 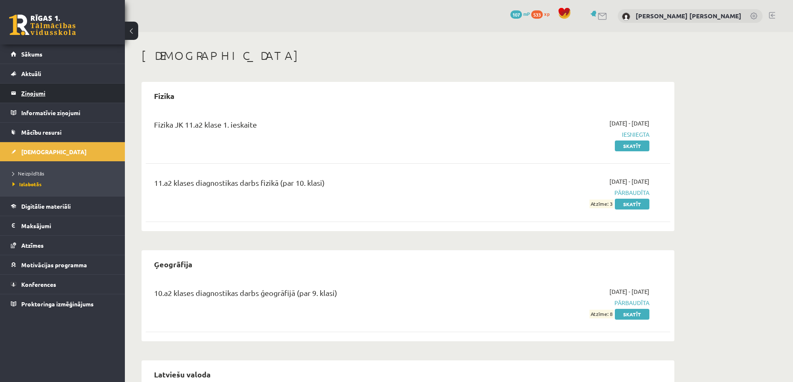 I want to click on a: Ziņojumi, so click(x=62, y=93).